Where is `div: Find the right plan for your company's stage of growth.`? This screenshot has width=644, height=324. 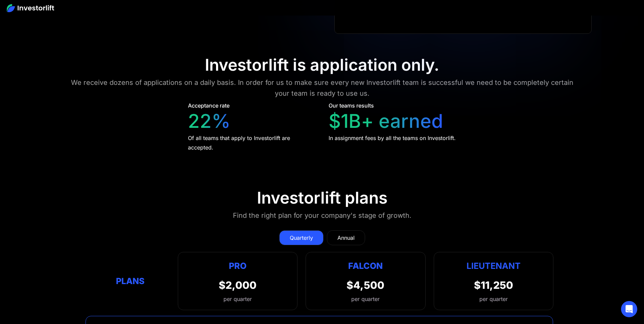
div: Find the right plan for your company's stage of growth. is located at coordinates (322, 216).